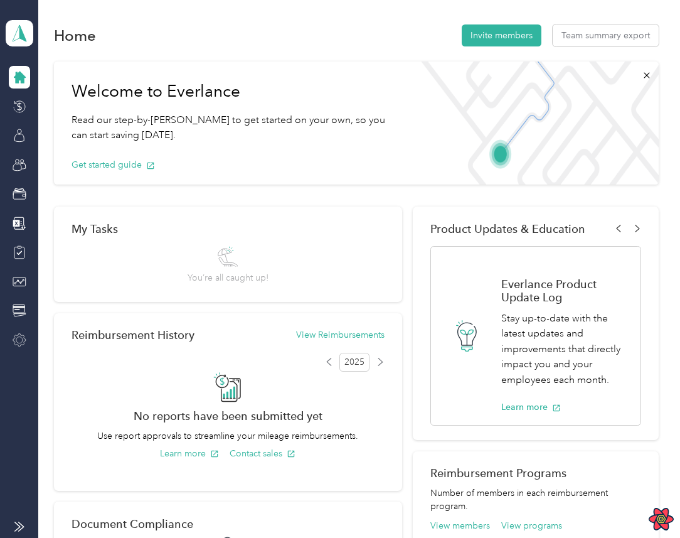  I want to click on button: View Reimbursements, so click(340, 335).